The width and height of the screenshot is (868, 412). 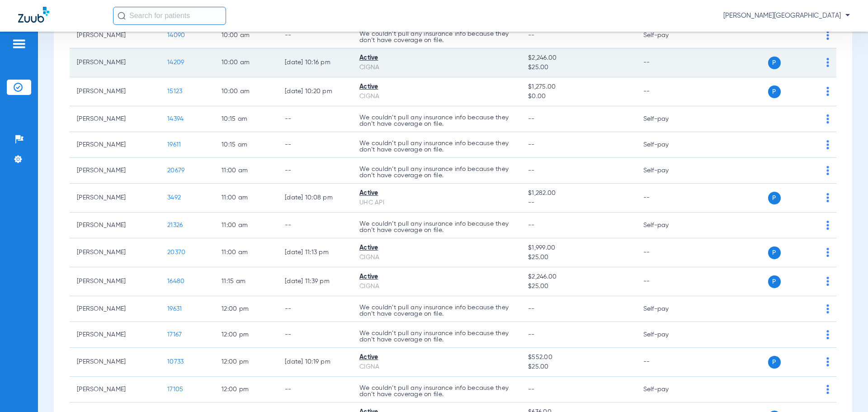 What do you see at coordinates (174, 145) in the screenshot?
I see `span: 19611` at bounding box center [174, 145].